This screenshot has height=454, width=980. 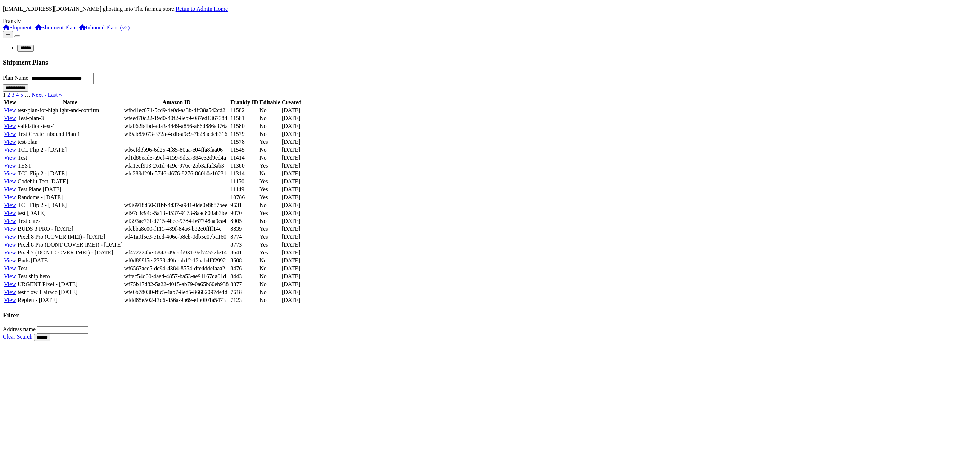 I want to click on h3: Filter, so click(x=490, y=316).